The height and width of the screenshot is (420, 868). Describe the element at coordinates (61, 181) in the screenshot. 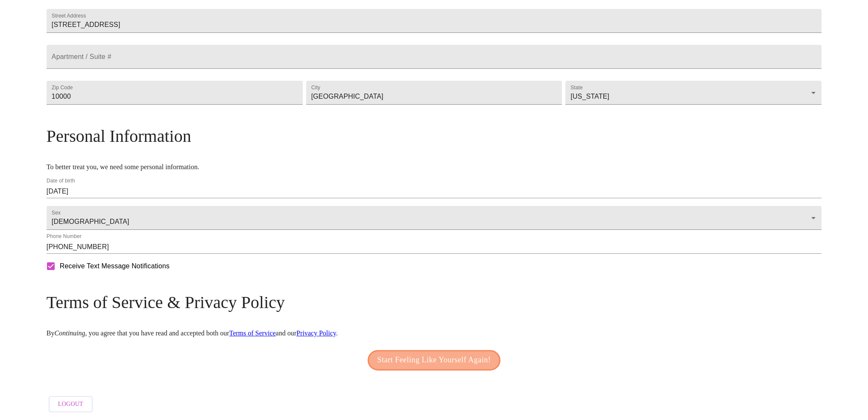

I see `label: Date of birth` at that location.